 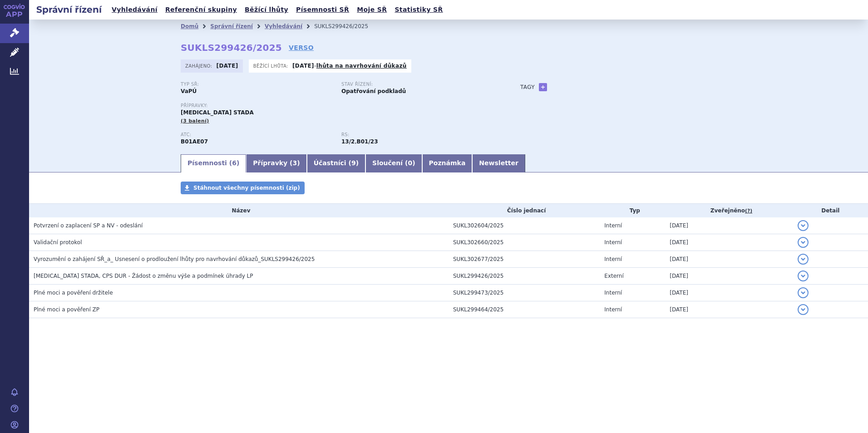 What do you see at coordinates (69, 9) in the screenshot?
I see `h2: Správní řízení` at bounding box center [69, 9].